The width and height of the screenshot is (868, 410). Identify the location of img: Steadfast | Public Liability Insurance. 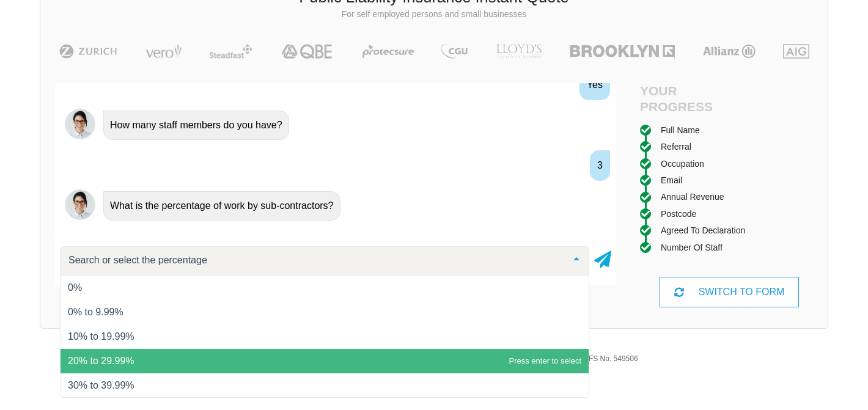
(231, 52).